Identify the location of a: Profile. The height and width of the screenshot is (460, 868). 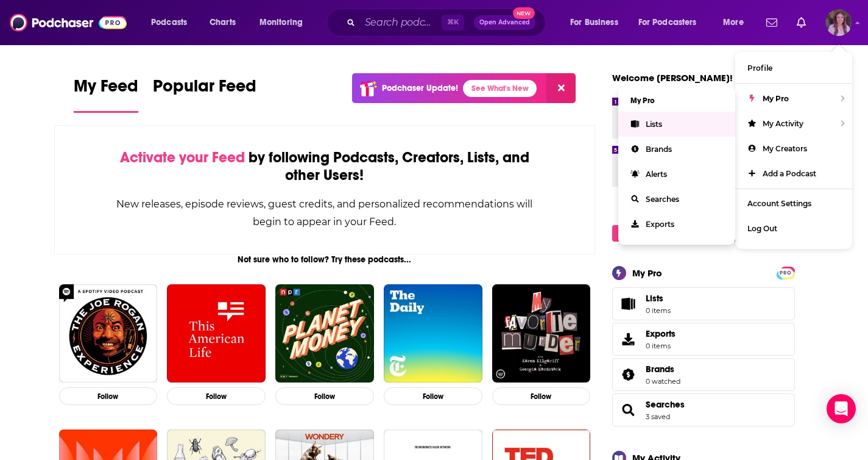
(794, 68).